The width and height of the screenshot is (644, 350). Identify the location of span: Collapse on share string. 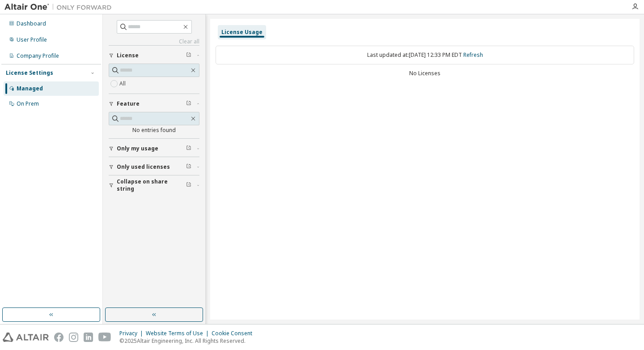
(151, 185).